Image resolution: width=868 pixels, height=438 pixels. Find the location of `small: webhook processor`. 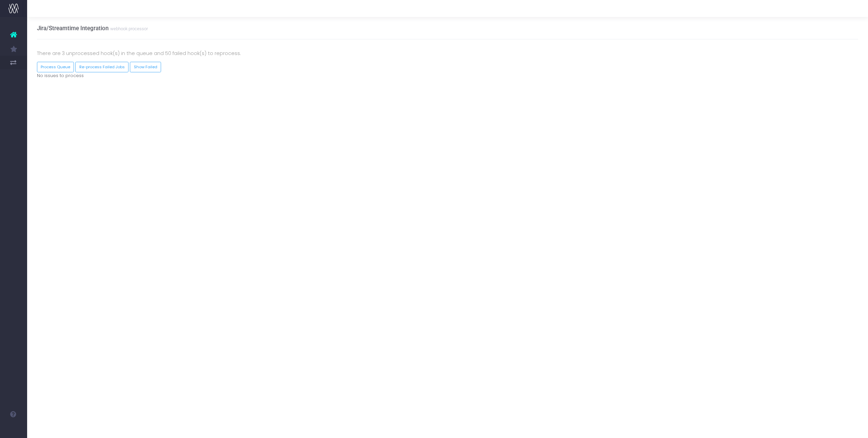

small: webhook processor is located at coordinates (128, 28).